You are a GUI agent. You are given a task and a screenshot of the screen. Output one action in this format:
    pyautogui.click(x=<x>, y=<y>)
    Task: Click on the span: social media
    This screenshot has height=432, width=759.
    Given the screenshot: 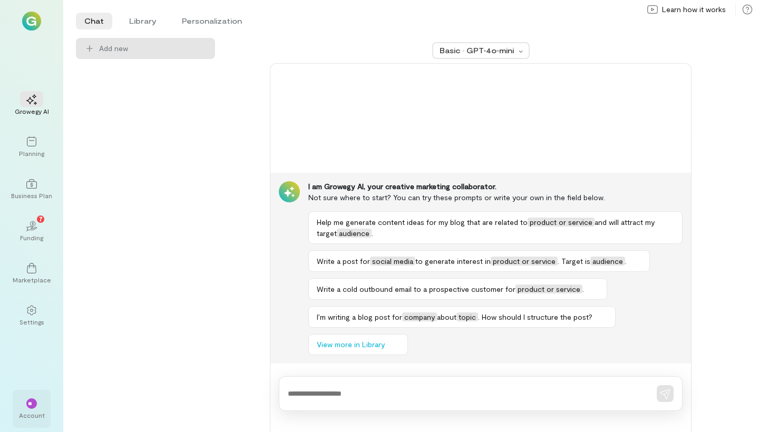 What is the action you would take?
    pyautogui.click(x=393, y=261)
    